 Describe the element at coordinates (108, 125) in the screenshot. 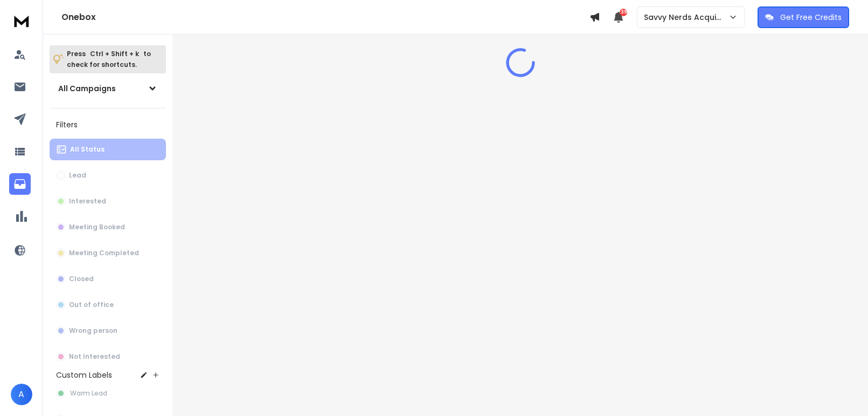

I see `h3: Filters` at that location.